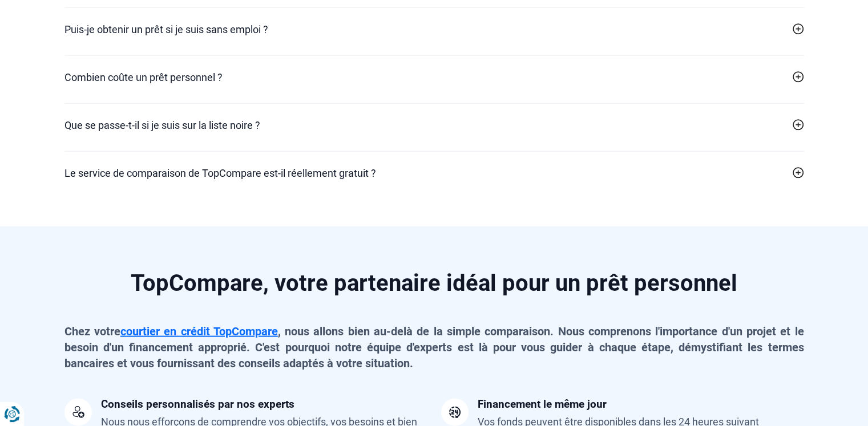  Describe the element at coordinates (199, 332) in the screenshot. I see `a: courtier en crédit TopCompare` at that location.